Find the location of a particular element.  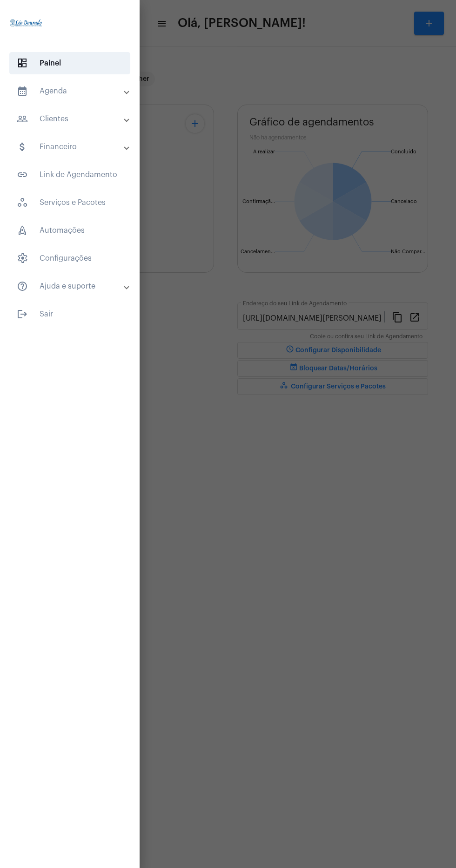

mat-panel-title: Ajuda e suporte is located at coordinates (71, 286).